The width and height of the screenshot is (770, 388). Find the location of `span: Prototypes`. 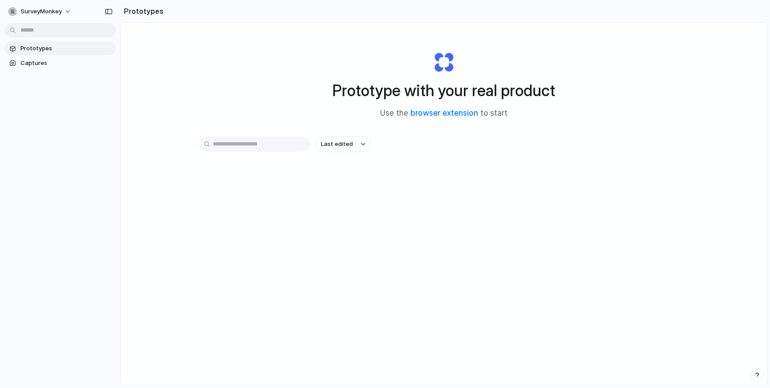

span: Prototypes is located at coordinates (66, 49).